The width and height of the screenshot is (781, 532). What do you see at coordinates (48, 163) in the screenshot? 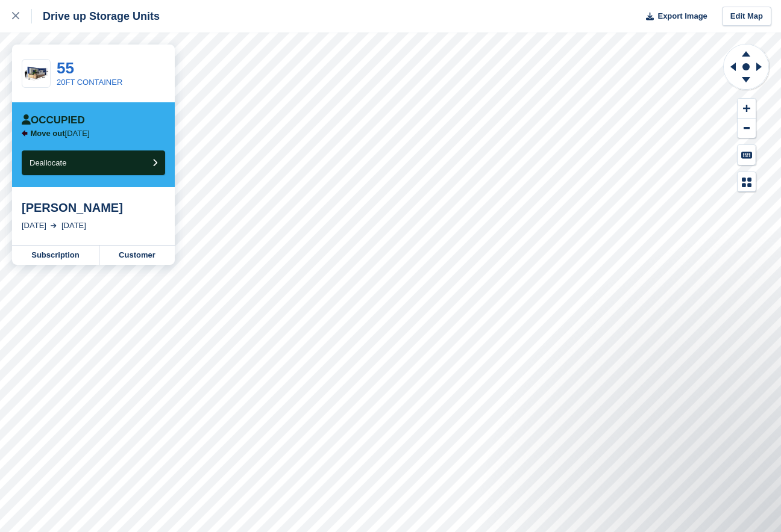
I see `span: Deallocate` at bounding box center [48, 163].